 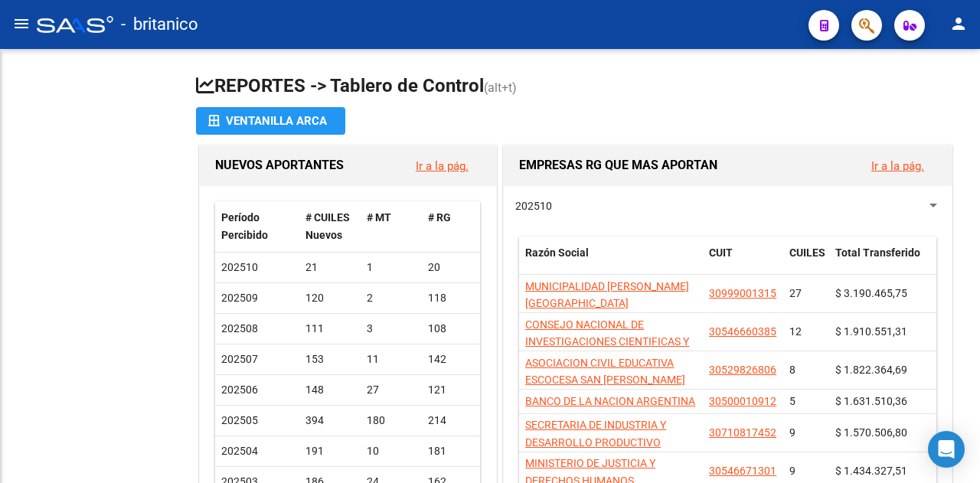 What do you see at coordinates (871, 401) in the screenshot?
I see `span: $ 1.631.510,36` at bounding box center [871, 401].